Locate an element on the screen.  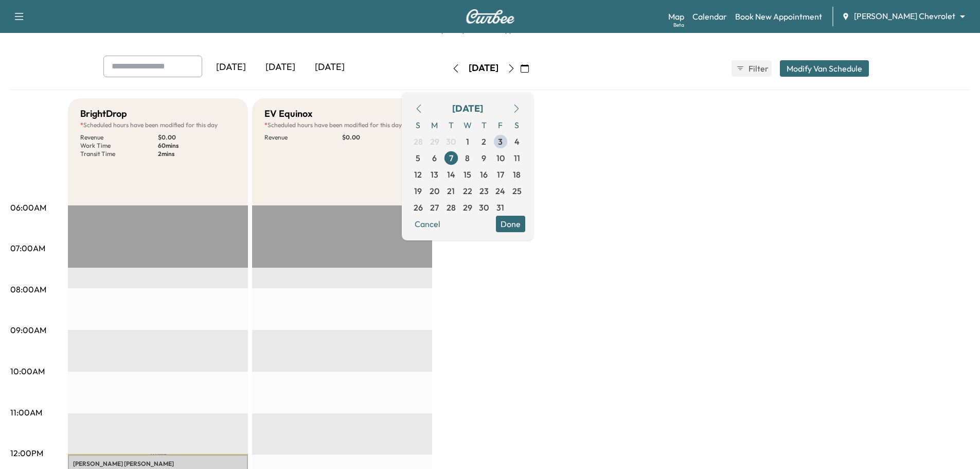
p: 08:00AM is located at coordinates (29, 289).